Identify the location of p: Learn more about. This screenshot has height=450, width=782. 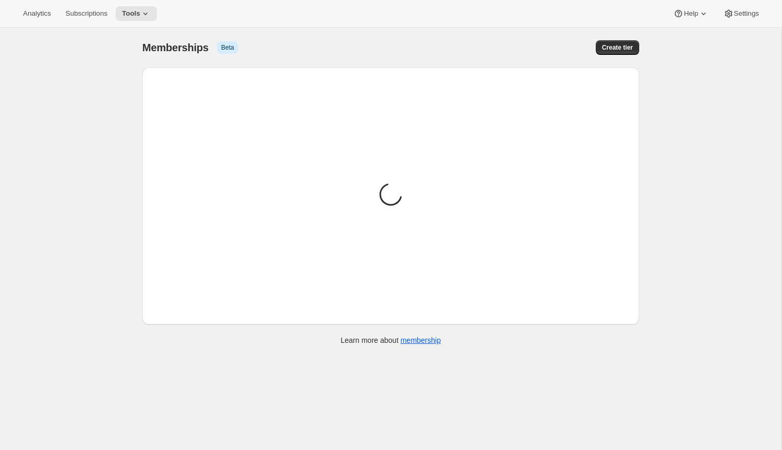
(390, 341).